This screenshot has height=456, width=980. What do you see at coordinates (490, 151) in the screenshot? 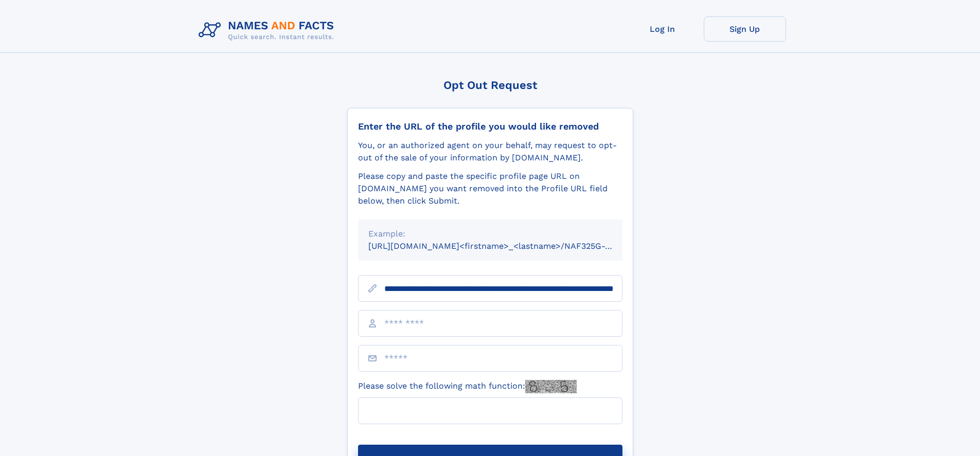
I see `div: You, or an authorized agent on your behalf, may request to opt-out of the sale of your informatio...` at bounding box center [490, 151].